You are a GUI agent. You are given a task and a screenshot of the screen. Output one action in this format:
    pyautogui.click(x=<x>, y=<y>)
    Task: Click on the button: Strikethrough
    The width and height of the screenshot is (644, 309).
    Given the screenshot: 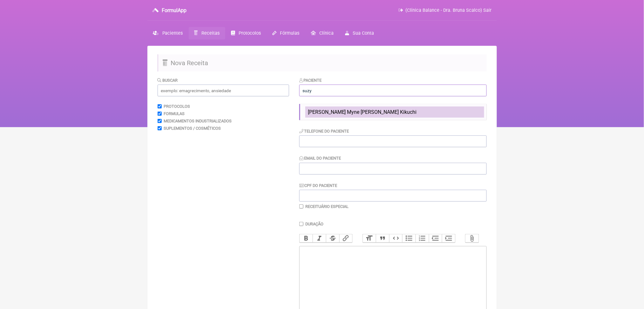 What is the action you would take?
    pyautogui.click(x=333, y=238)
    